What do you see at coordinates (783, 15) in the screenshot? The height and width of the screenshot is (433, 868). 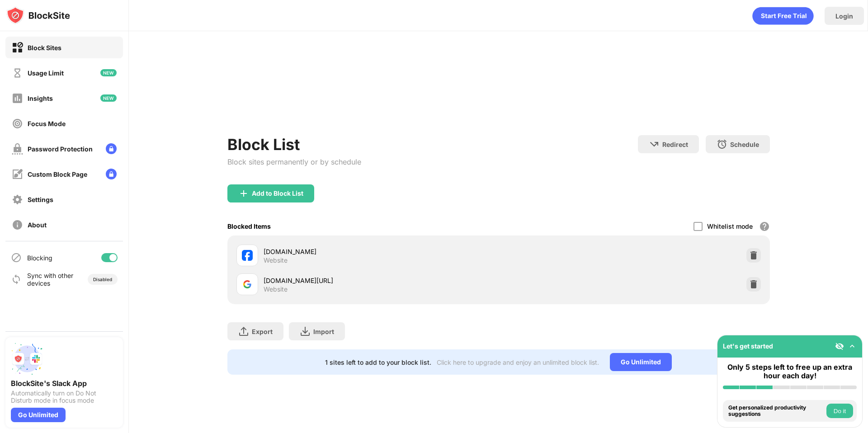 I see `div: animation` at bounding box center [783, 15].